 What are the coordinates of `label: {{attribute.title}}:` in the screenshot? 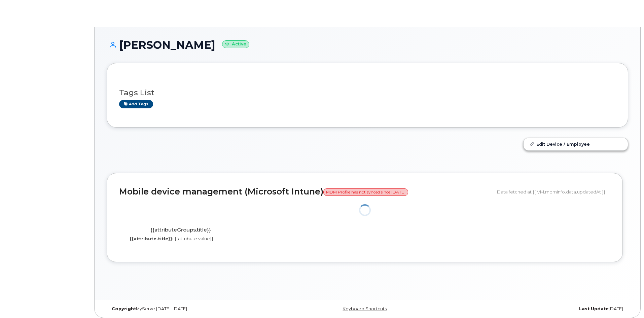 It's located at (151, 238).